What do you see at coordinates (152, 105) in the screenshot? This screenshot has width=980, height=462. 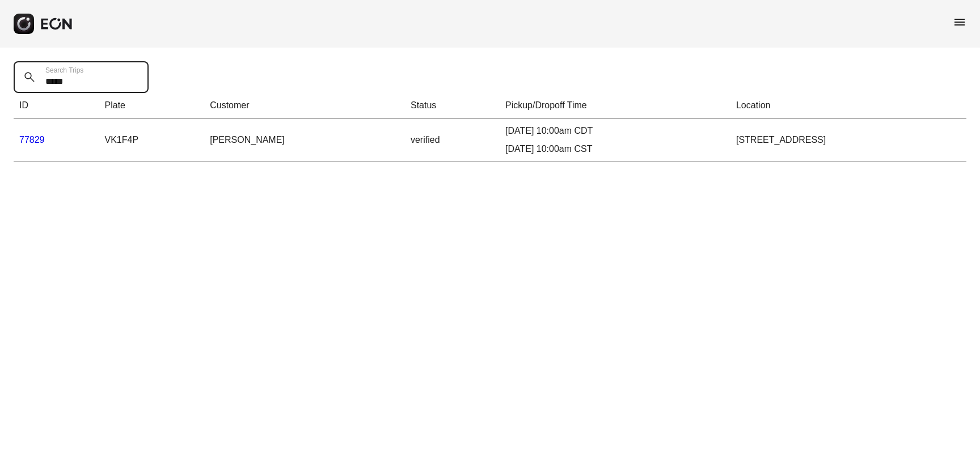 I see `th: Plate` at bounding box center [152, 105].